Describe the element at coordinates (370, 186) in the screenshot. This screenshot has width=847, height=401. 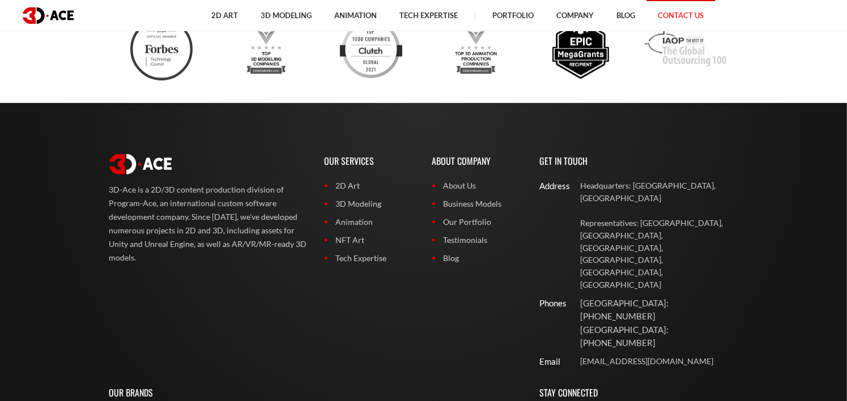
I see `a: 2D Art` at that location.